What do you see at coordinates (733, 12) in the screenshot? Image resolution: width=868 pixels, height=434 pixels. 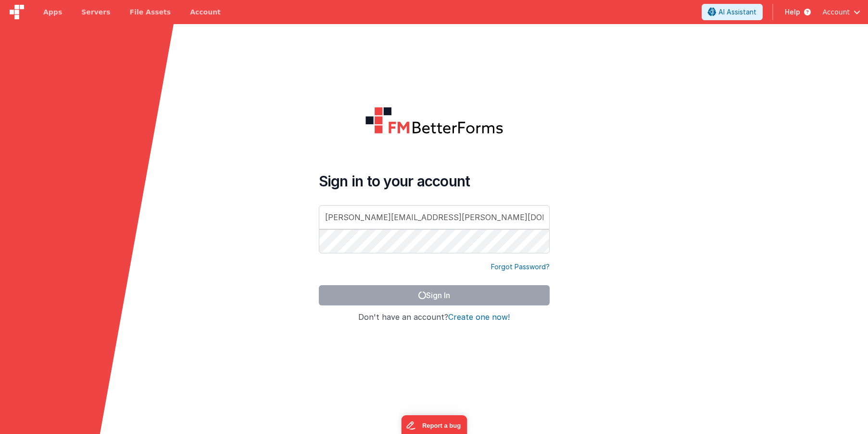 I see `button: AI Assistant` at bounding box center [733, 12].